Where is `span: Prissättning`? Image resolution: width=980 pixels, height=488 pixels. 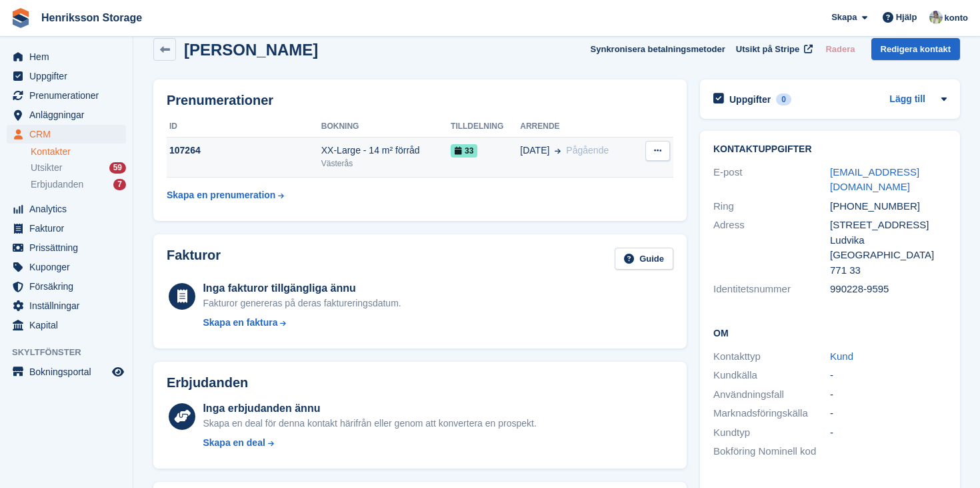 span: Prissättning is located at coordinates (69, 248).